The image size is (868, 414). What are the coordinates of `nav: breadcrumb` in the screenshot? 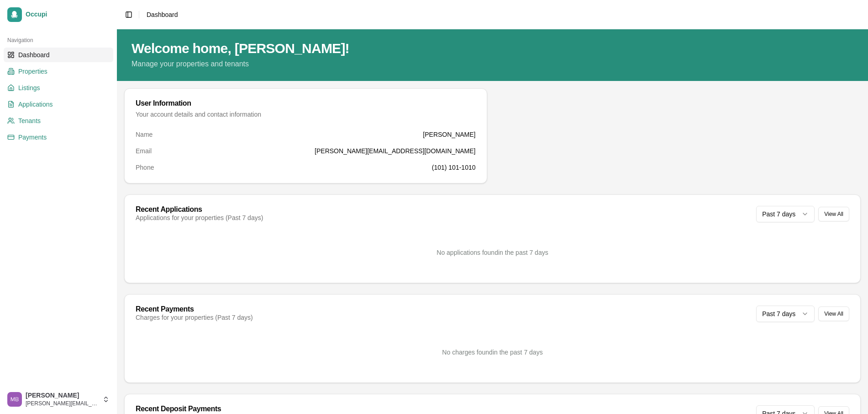 It's located at (162, 14).